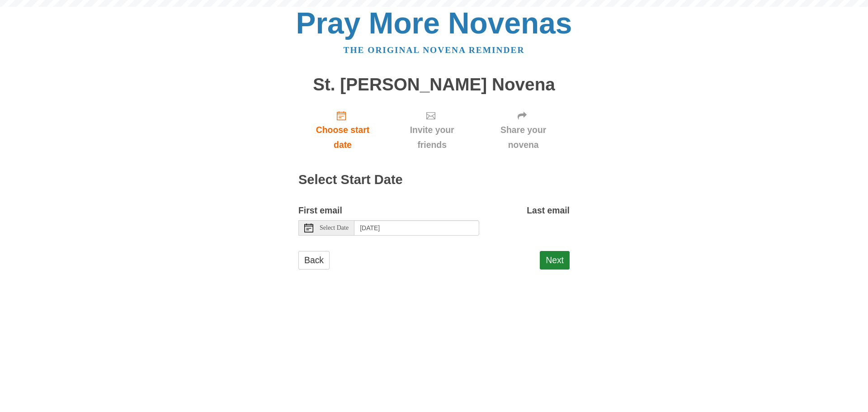 This screenshot has width=868, height=412. Describe the element at coordinates (342, 137) in the screenshot. I see `span: Choose start date` at that location.